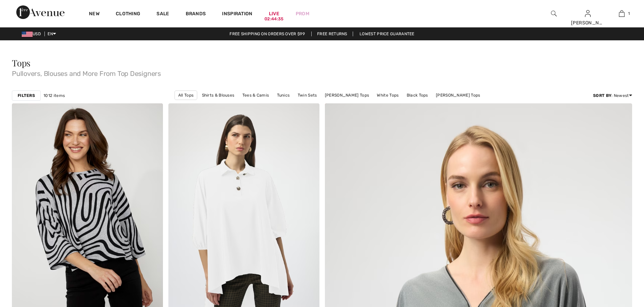 This screenshot has height=307, width=644. Describe the element at coordinates (302, 14) in the screenshot. I see `a: Prom` at that location.